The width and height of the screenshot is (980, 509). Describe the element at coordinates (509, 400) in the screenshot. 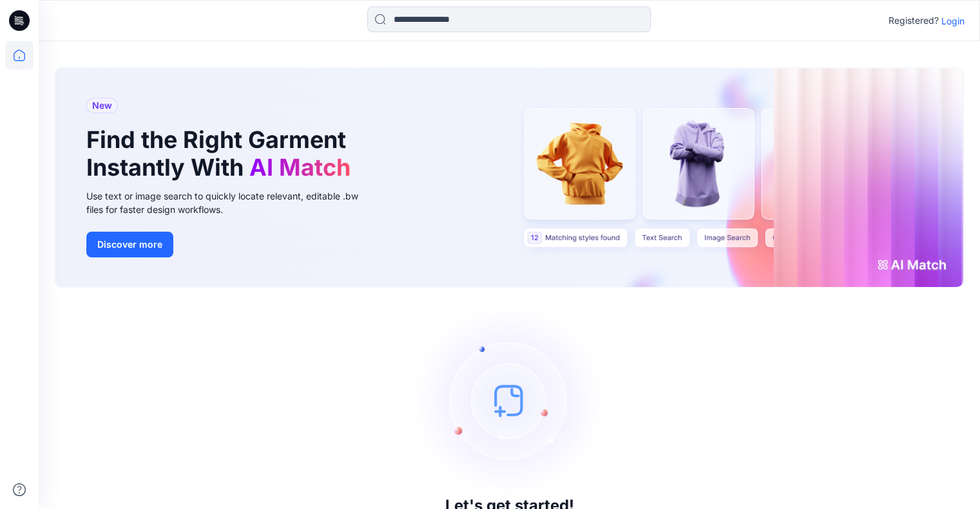

I see `img: empty-state-image.svg` at that location.